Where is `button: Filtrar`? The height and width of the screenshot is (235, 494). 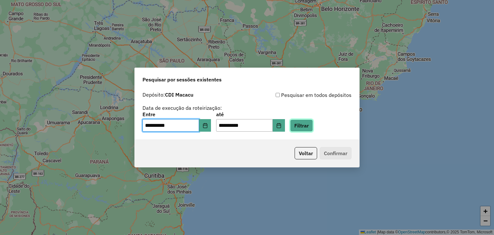 button: Filtrar is located at coordinates (301, 125).